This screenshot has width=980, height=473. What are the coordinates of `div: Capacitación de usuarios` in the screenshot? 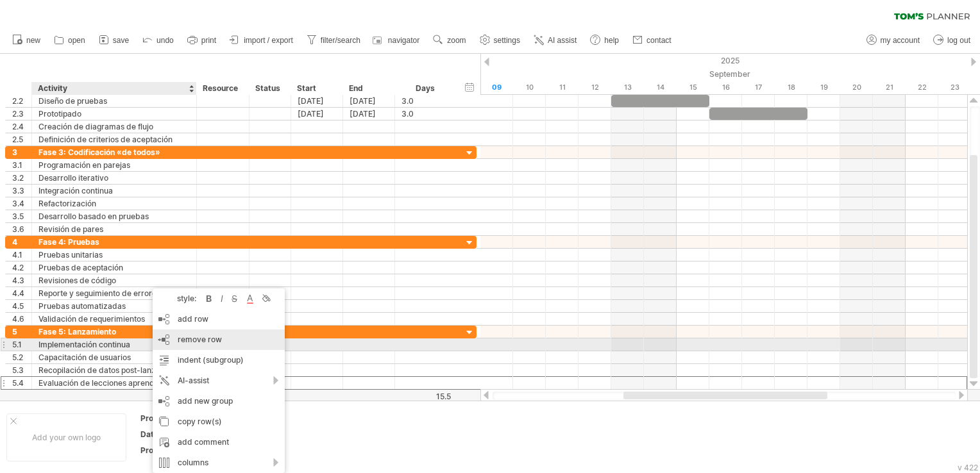 It's located at (114, 357).